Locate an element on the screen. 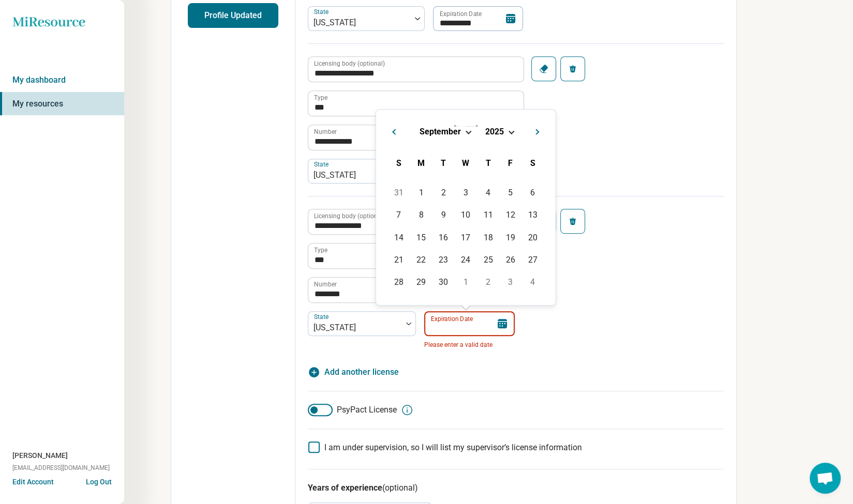  div: Choose Sunday, September 28th, 2025 is located at coordinates (398, 282).